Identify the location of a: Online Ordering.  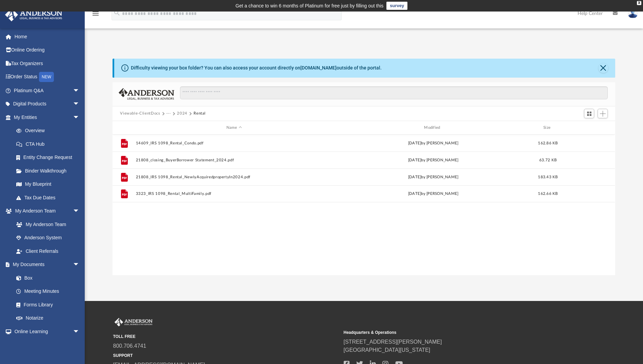
(47, 50).